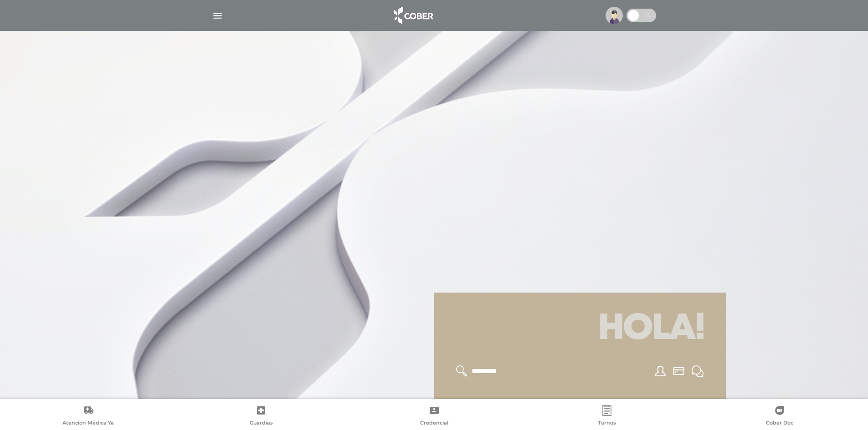  I want to click on span: Guardias, so click(261, 424).